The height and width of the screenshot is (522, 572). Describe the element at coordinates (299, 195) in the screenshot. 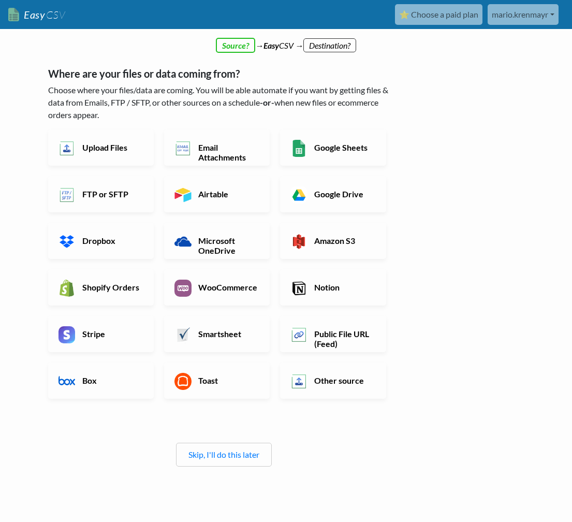

I see `img: Google Drive App & API` at that location.